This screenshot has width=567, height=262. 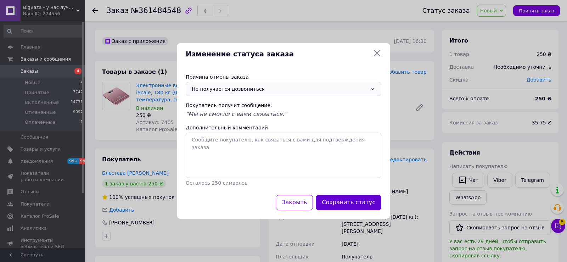 I want to click on span: "Мы не смогли с вами связаться.", so click(x=236, y=114).